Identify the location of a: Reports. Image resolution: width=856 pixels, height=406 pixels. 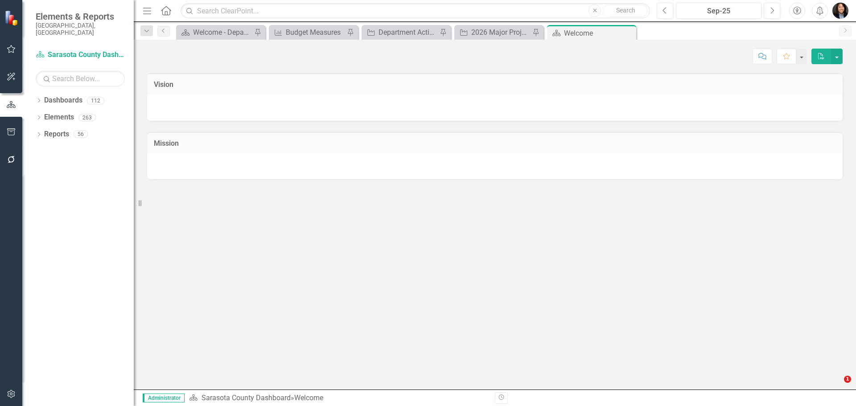
(57, 134).